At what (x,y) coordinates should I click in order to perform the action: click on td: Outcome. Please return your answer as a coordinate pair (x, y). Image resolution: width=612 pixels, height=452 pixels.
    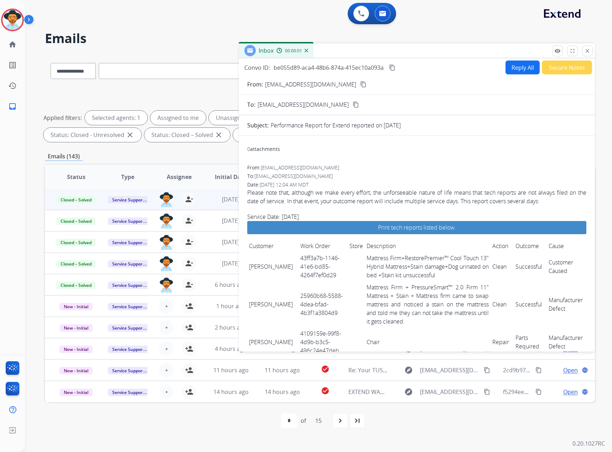
    Looking at the image, I should click on (530, 246).